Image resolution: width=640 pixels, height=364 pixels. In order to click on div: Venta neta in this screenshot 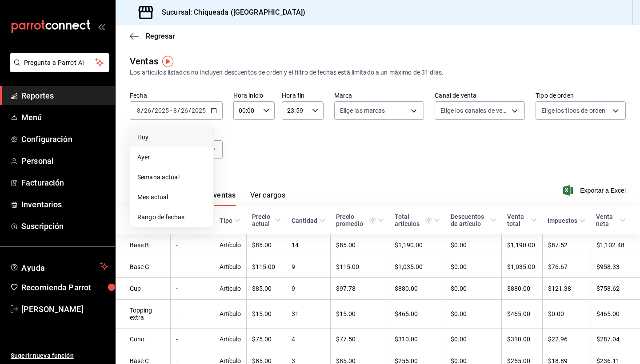, I will do `click(607, 220)`.